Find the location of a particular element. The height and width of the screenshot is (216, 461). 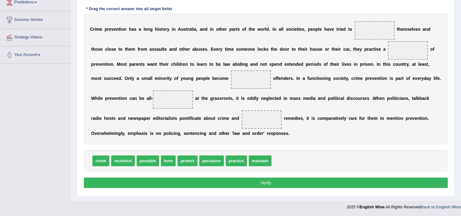

b: M is located at coordinates (118, 64).